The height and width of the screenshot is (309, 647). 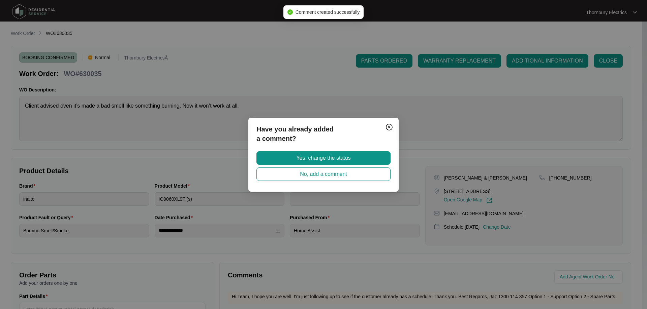 What do you see at coordinates (323, 174) in the screenshot?
I see `button: No, add a comment` at bounding box center [323, 174].